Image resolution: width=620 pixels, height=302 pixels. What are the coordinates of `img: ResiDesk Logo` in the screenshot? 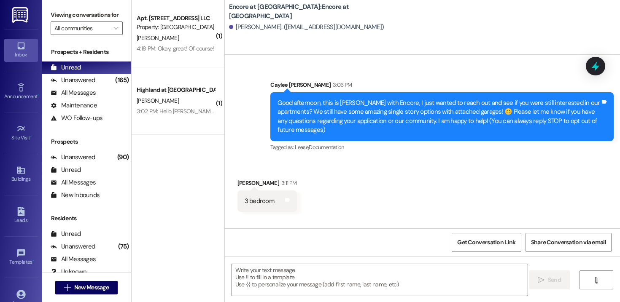 It's located at (21, 15).